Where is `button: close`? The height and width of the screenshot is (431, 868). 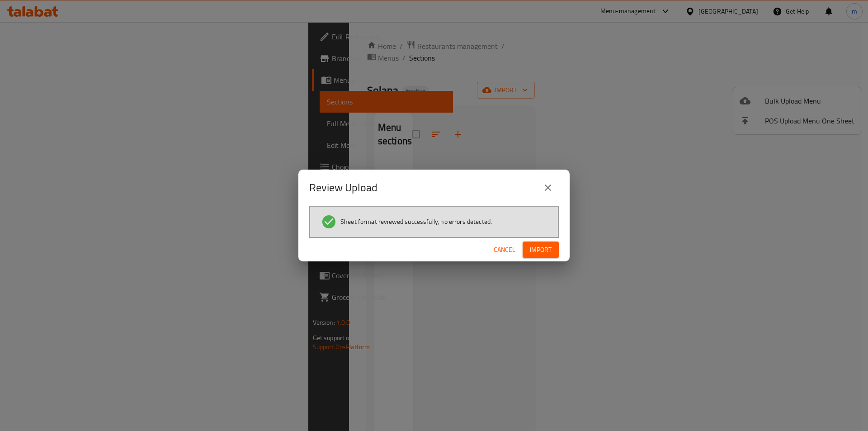
button: close is located at coordinates (547, 187).